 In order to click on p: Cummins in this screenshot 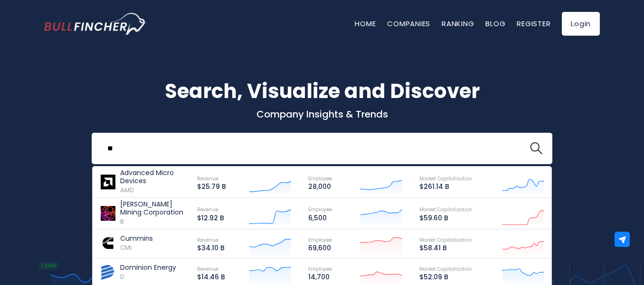, I will do `click(137, 238)`.